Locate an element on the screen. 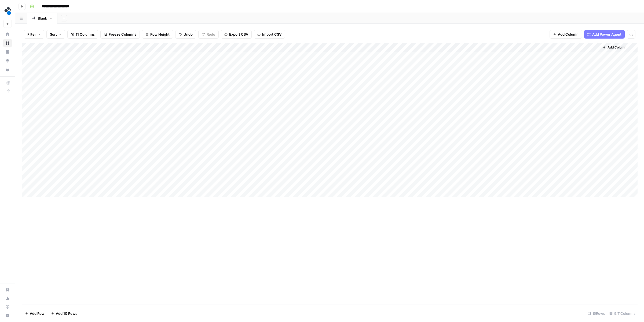 This screenshot has width=644, height=322. a: Usage is located at coordinates (8, 299).